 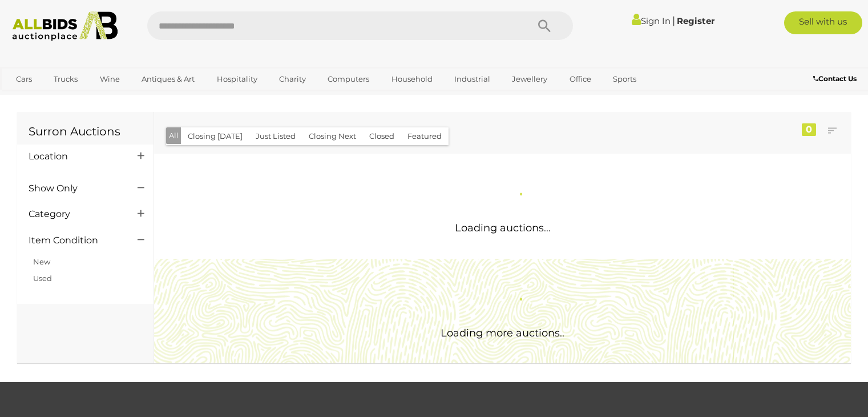 I want to click on h1: Surron Auctions, so click(x=85, y=131).